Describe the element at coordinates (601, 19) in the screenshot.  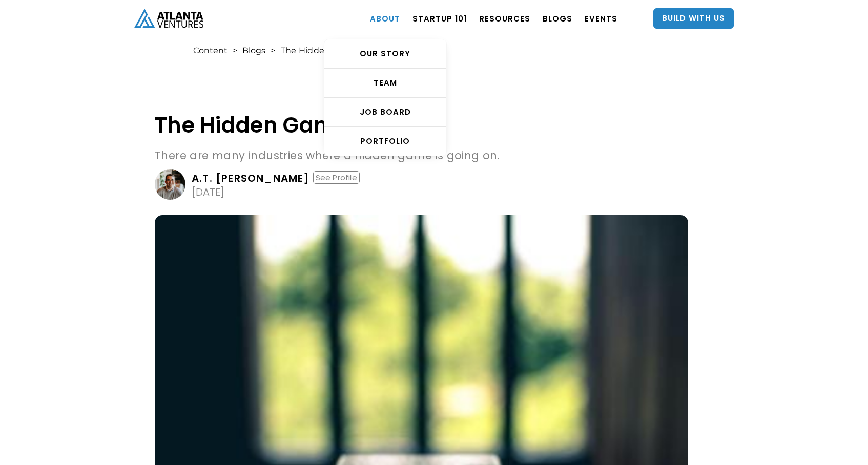
I see `a: EVENTS` at that location.